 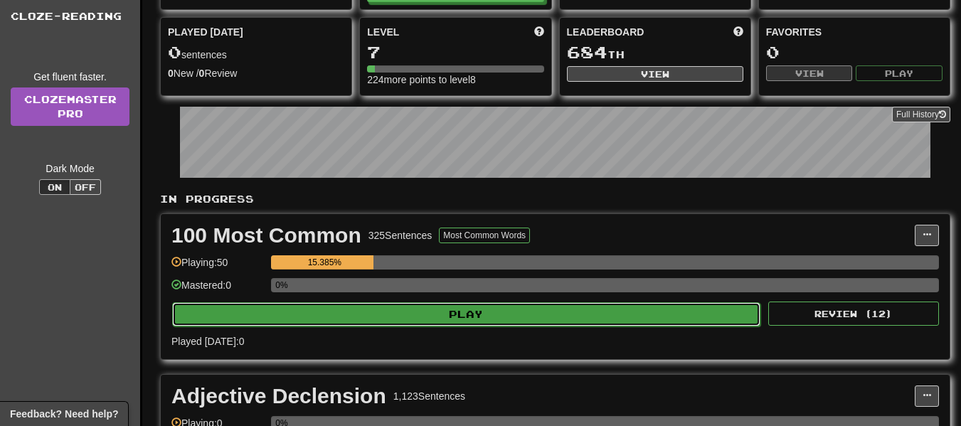 What do you see at coordinates (218, 267) in the screenshot?
I see `div: Playing: 50` at bounding box center [218, 267].